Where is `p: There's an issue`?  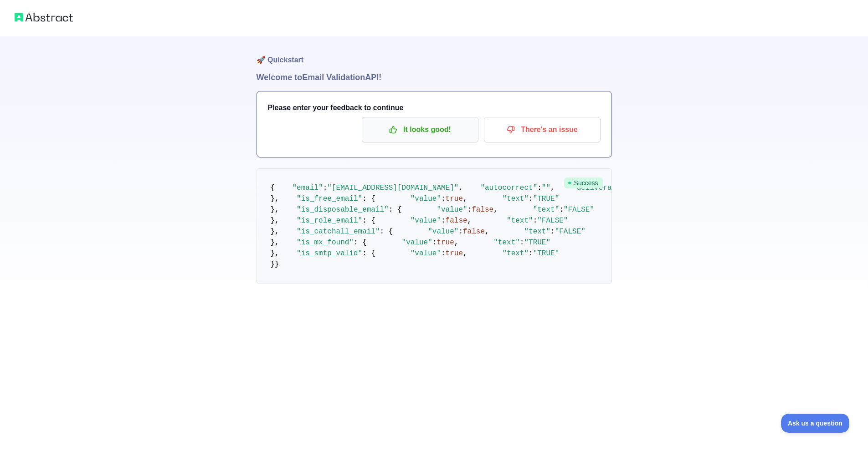
p: There's an issue is located at coordinates (542, 130).